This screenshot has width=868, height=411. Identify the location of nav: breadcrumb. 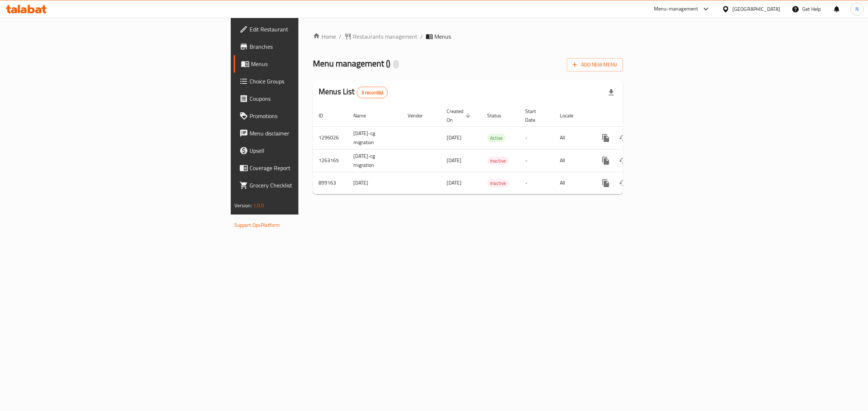
(467, 37).